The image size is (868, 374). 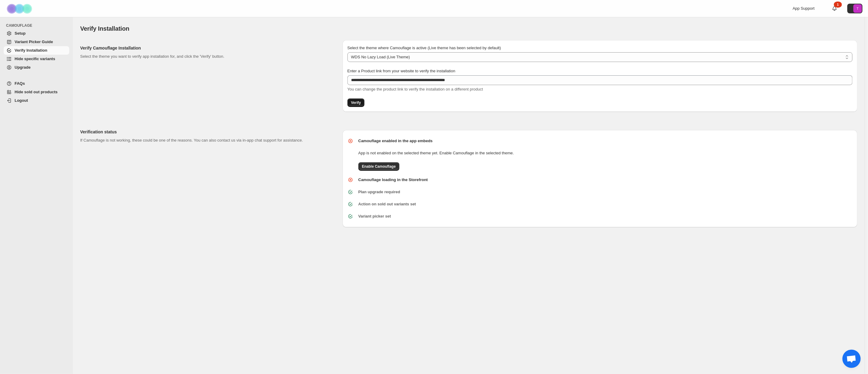 What do you see at coordinates (803, 8) in the screenshot?
I see `span: App Support` at bounding box center [803, 8].